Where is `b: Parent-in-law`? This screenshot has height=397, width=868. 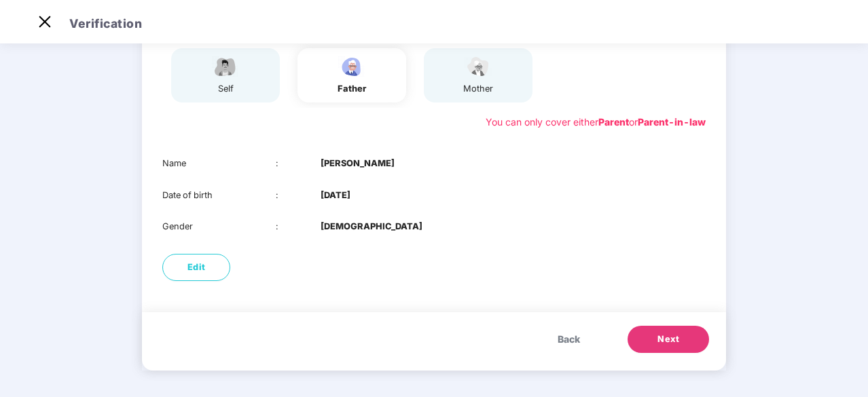
b: Parent-in-law is located at coordinates (672, 122).